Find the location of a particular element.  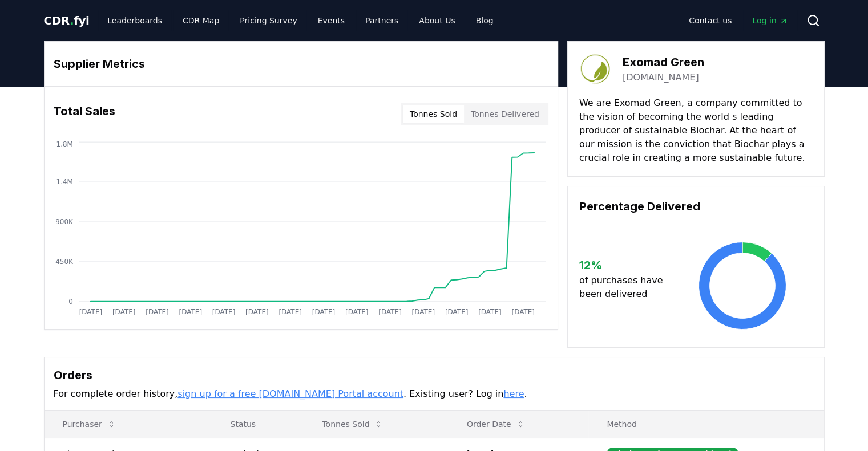

a: here is located at coordinates (513, 394).